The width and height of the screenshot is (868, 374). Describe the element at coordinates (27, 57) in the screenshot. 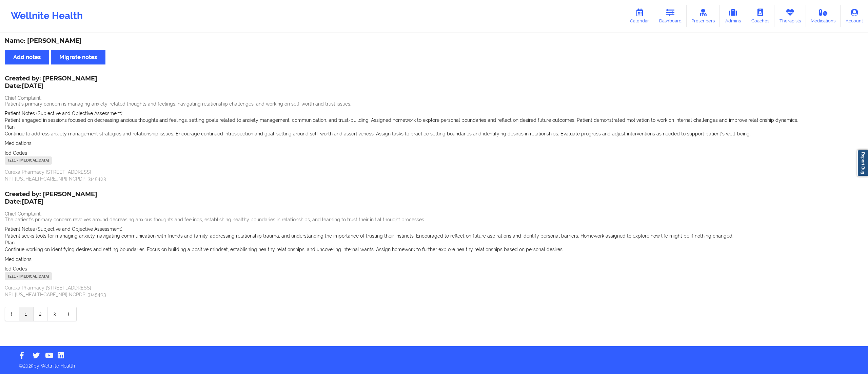

I see `button: Add notes` at that location.